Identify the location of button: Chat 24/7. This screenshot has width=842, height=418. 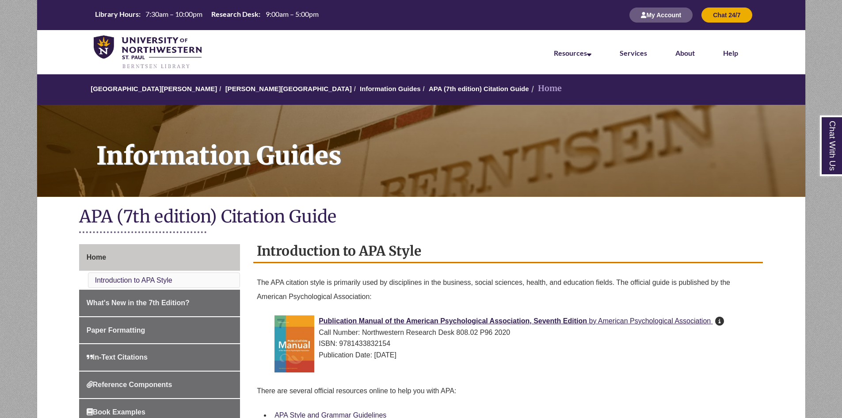
(726, 15).